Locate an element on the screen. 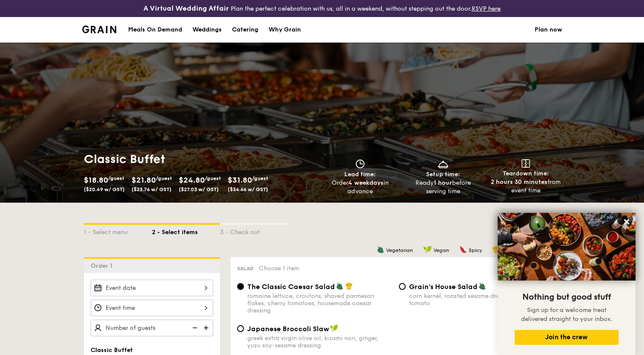 The height and width of the screenshot is (355, 644). span: Salad is located at coordinates (245, 268).